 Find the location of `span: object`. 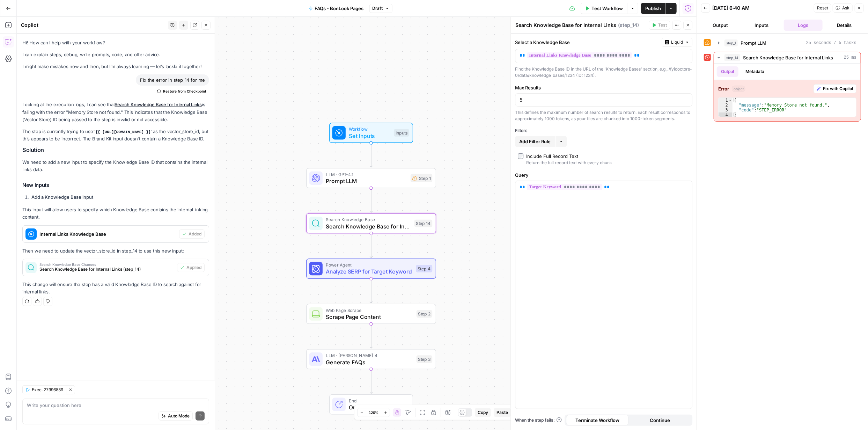

span: object is located at coordinates (739, 89).